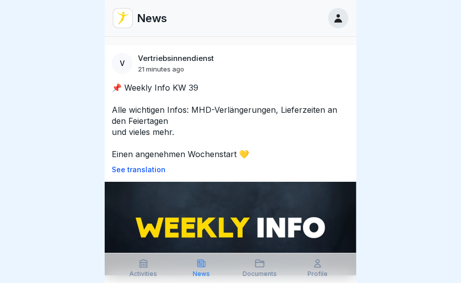 This screenshot has height=283, width=461. I want to click on div: V, so click(122, 63).